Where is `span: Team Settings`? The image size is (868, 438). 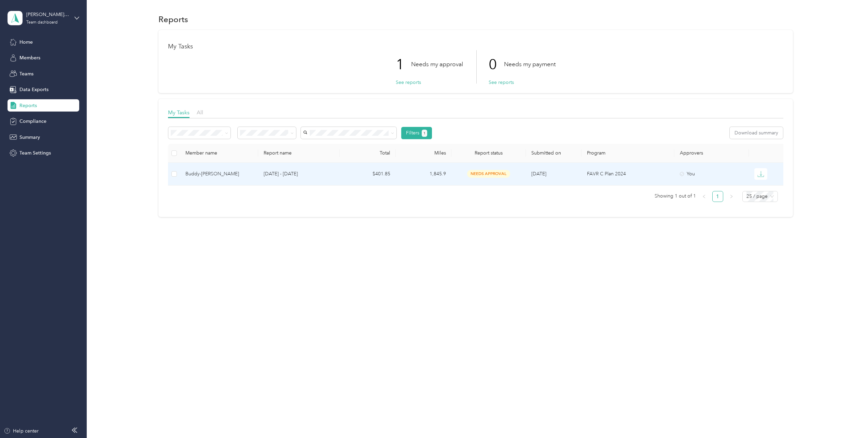
span: Team Settings is located at coordinates (35, 153).